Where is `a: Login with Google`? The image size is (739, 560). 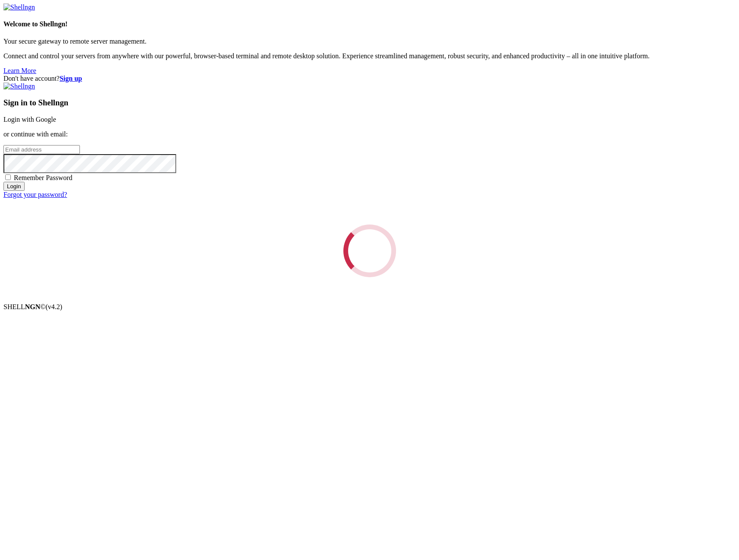 a: Login with Google is located at coordinates (30, 119).